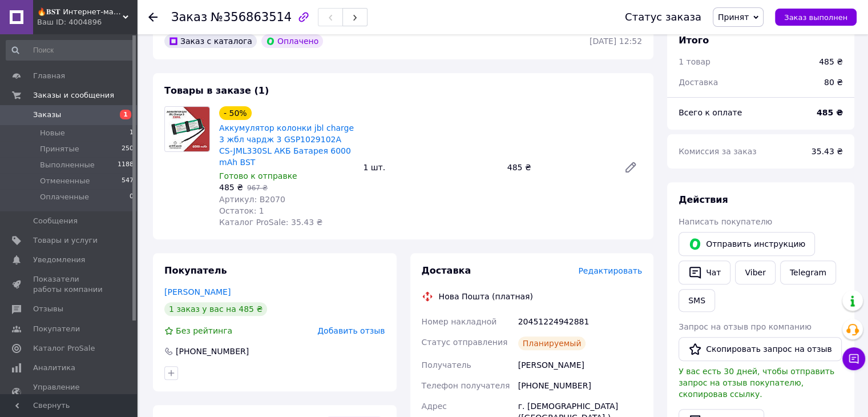 The image size is (868, 417). What do you see at coordinates (67, 165) in the screenshot?
I see `span: Выполненные` at bounding box center [67, 165].